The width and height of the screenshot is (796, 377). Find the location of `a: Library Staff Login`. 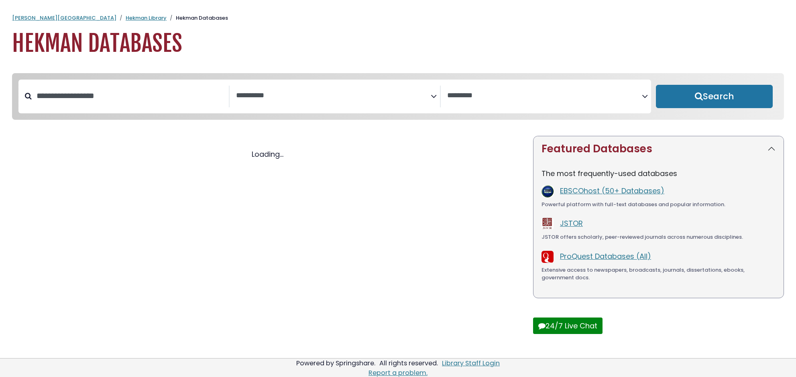

a: Library Staff Login is located at coordinates (471, 362).